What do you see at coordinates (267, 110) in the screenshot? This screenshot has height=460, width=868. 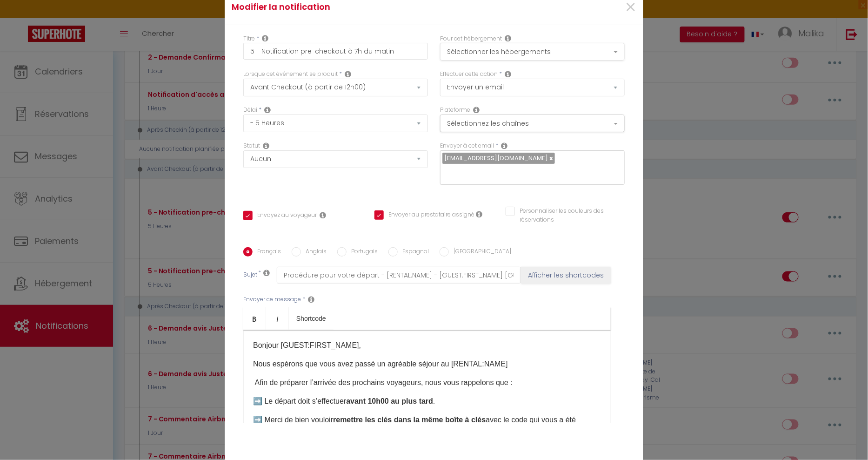 I see `i: Action Time` at bounding box center [267, 110].